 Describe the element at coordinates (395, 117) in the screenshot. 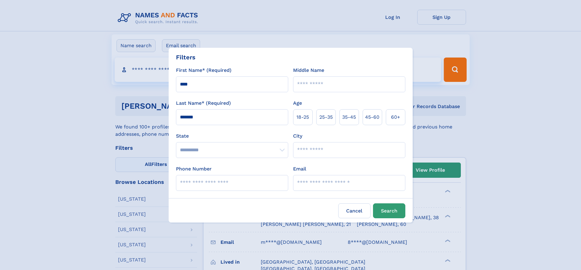

I see `span: 60+` at that location.